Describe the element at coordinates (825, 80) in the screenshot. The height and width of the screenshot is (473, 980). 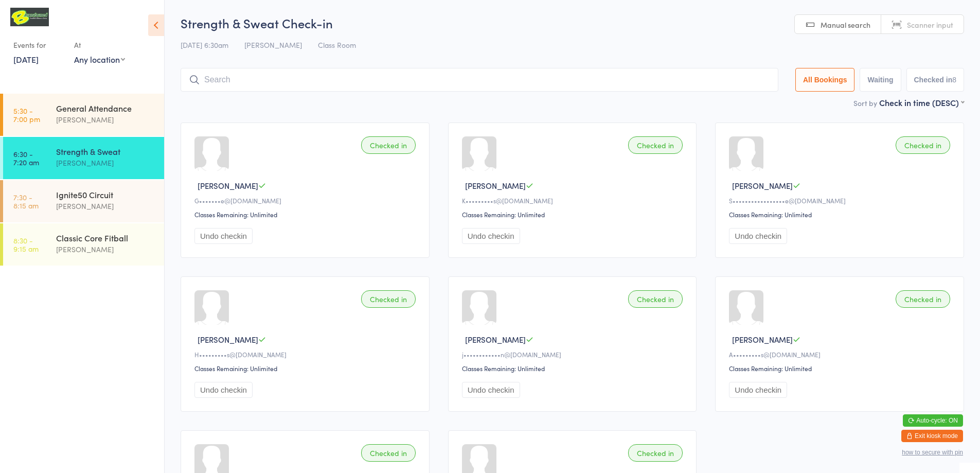
I see `button: All Bookings` at that location.